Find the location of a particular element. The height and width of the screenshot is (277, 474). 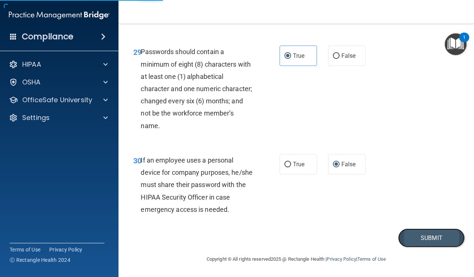

button: Submit is located at coordinates (431, 238).